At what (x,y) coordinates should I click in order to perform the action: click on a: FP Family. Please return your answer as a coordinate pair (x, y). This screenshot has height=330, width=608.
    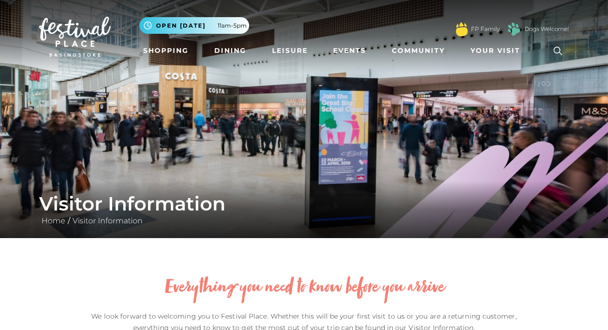
    Looking at the image, I should click on (485, 29).